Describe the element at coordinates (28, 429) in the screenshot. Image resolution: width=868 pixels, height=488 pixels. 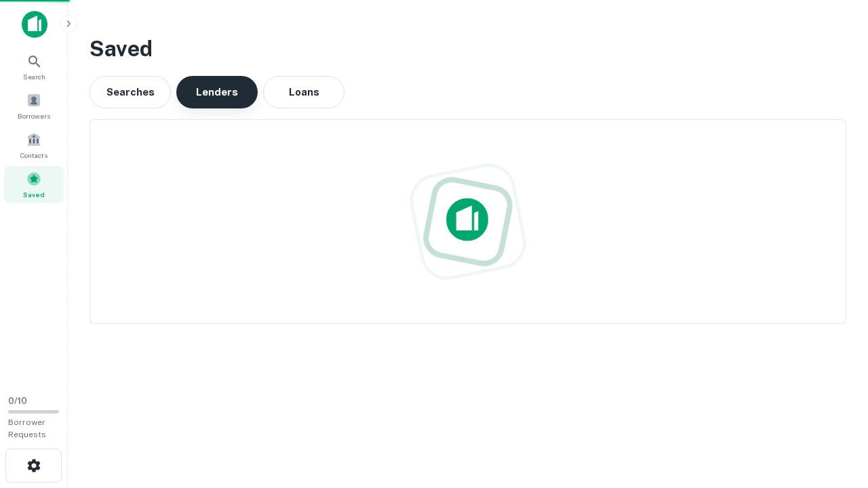
I see `span: Borrower Requests` at that location.